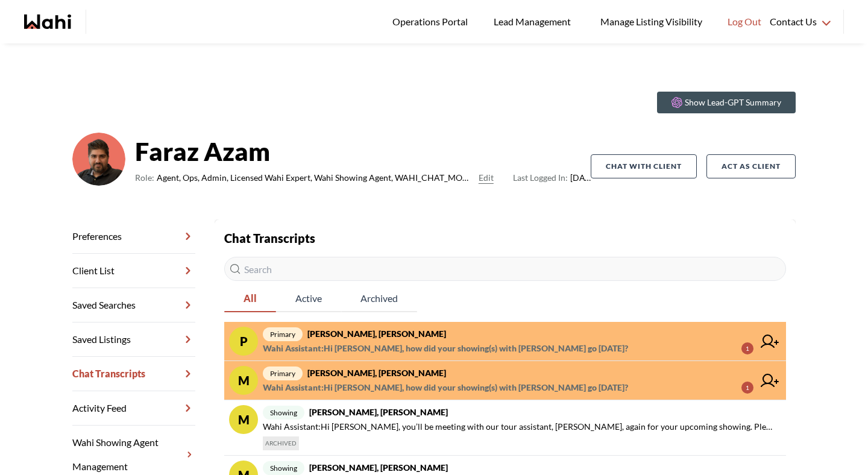  Describe the element at coordinates (651, 21) in the screenshot. I see `span: Manage Listing Visibility` at that location.